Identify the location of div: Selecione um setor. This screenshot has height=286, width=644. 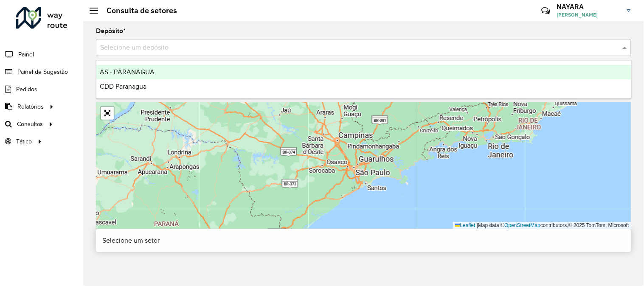
(364, 241).